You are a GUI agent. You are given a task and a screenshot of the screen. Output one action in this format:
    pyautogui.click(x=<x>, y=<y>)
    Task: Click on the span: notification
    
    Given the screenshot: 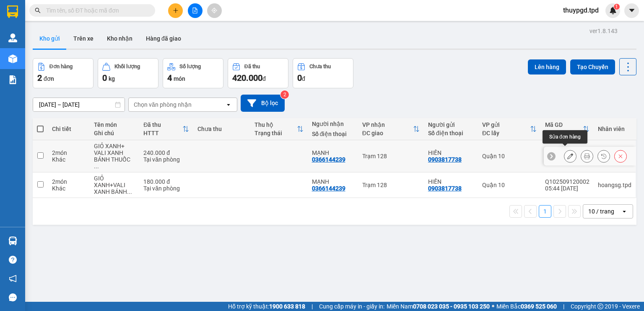 What is the action you would take?
    pyautogui.click(x=12, y=278)
    